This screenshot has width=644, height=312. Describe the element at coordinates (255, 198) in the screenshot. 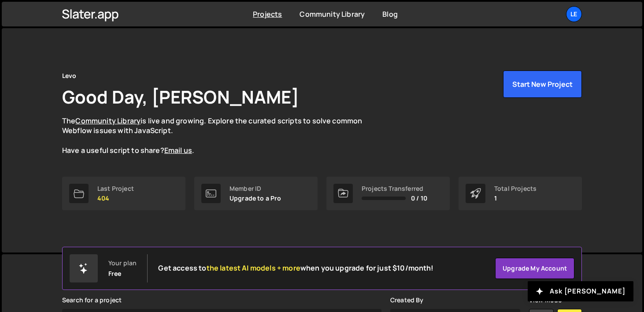

I see `p: Upgrade to a Pro` at that location.